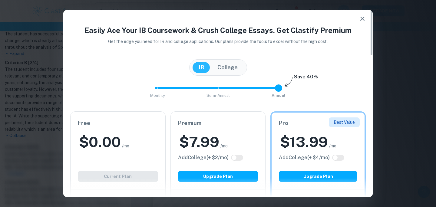 The height and width of the screenshot is (207, 436). What do you see at coordinates (289, 82) in the screenshot?
I see `img: subscription-arrow.svg` at bounding box center [289, 82].